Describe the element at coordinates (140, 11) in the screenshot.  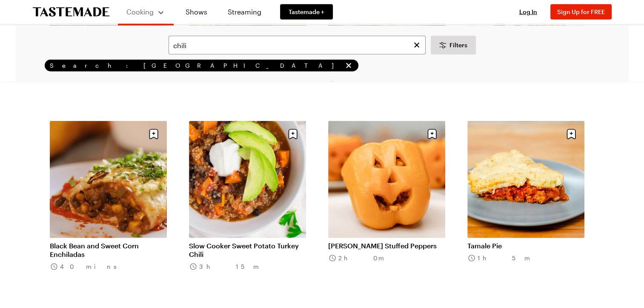
I see `span: Cooking` at that location.